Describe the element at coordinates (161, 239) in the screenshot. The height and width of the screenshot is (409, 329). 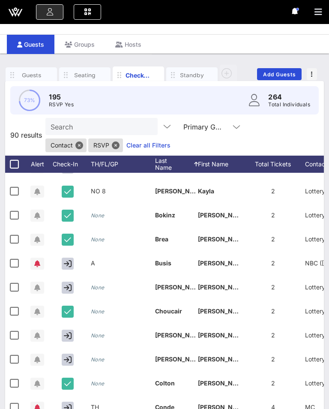
I see `span: Brea` at that location.